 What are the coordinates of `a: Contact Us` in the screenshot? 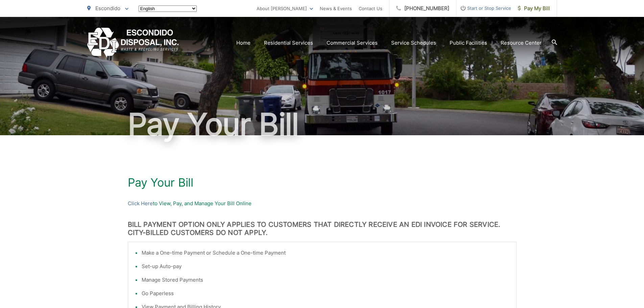 It's located at (371, 9).